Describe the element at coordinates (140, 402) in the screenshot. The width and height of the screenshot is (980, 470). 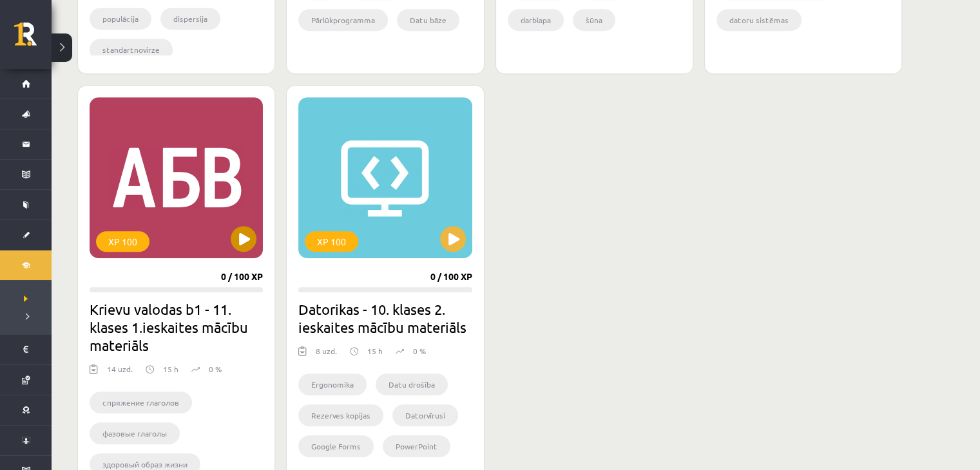
I see `li: cпряжение глаголов` at that location.